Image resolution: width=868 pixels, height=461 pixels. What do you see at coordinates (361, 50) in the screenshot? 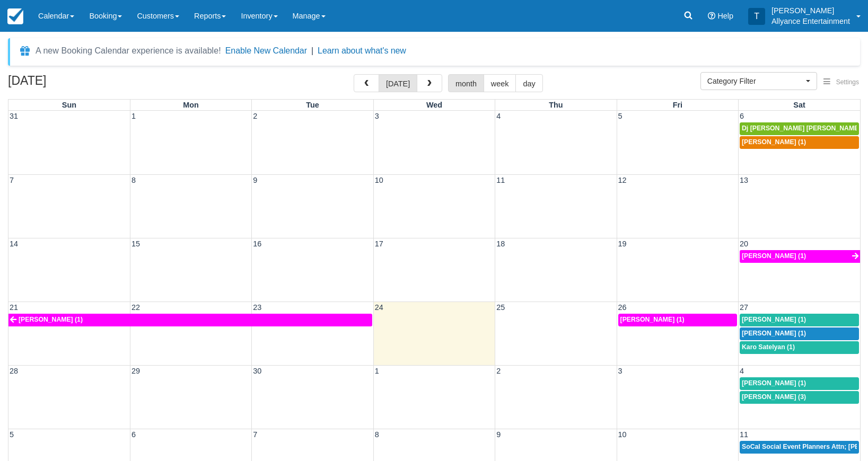
I see `a: Learn about what's new` at bounding box center [361, 50].